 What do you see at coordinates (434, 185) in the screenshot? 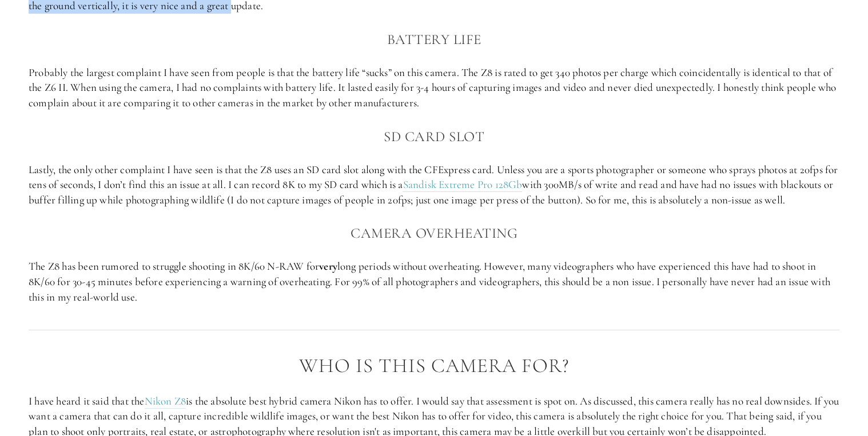
I see `p: Lastly, the only other complaint I have seen is that the Z8 uses an SD card slot along with the C...` at bounding box center [434, 185].